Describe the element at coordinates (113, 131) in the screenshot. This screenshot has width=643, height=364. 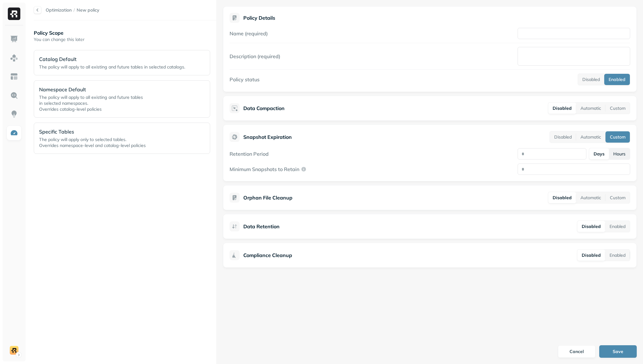
I see `p: Specific Tables` at that location.